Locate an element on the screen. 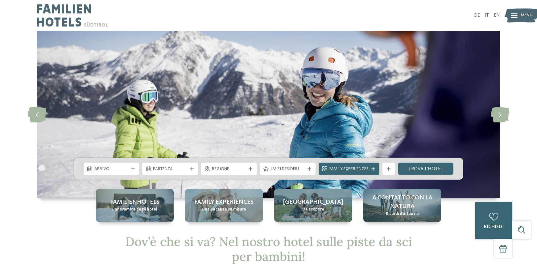 The image size is (537, 264). a: richiedi is located at coordinates (494, 220).